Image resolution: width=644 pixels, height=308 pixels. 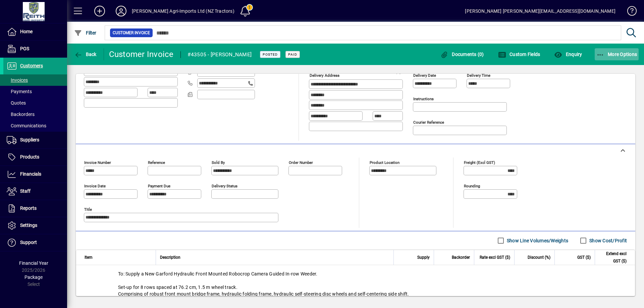 I want to click on span: Suppliers, so click(x=30, y=140).